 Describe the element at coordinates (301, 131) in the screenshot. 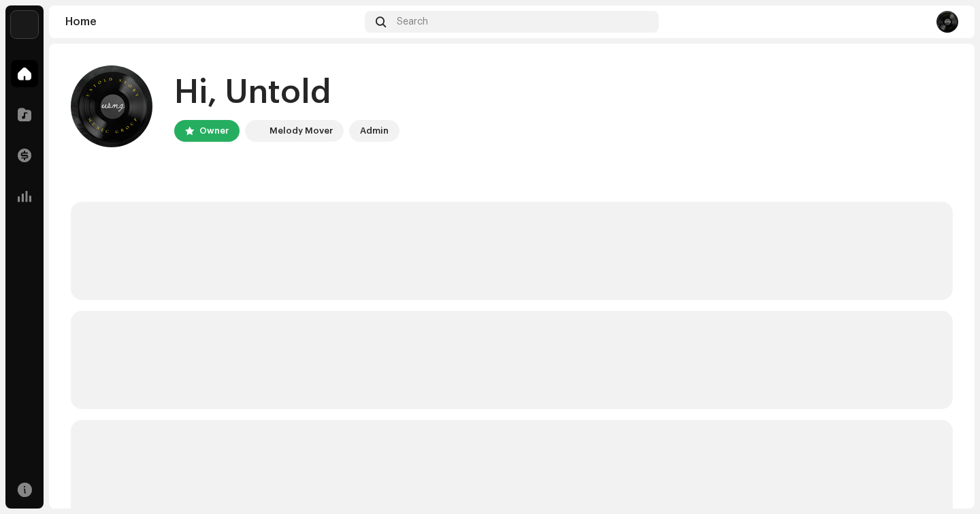

I see `div: Melody Mover` at that location.